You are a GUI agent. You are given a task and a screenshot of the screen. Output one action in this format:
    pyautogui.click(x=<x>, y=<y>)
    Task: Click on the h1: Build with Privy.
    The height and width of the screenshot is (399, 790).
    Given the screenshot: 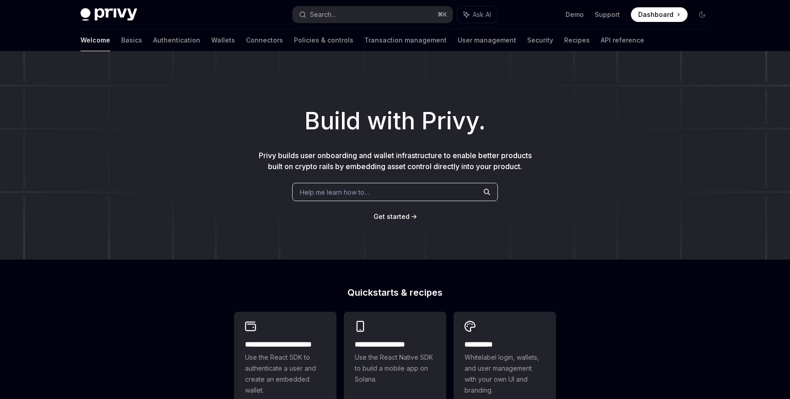 What is the action you would take?
    pyautogui.click(x=395, y=121)
    